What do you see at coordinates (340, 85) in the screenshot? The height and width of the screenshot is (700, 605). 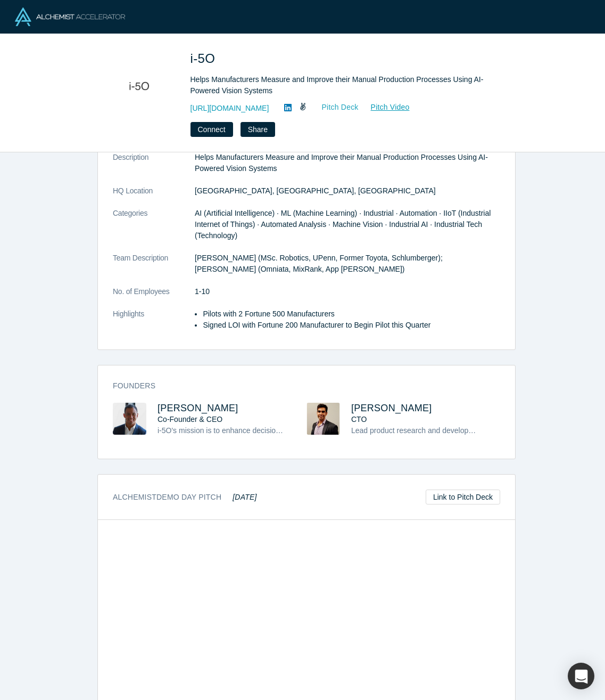 I see `div: Helps Manufacturers Measure and Improve their Manual Production Processes Using AI-Powered Vision...` at bounding box center [340, 85].